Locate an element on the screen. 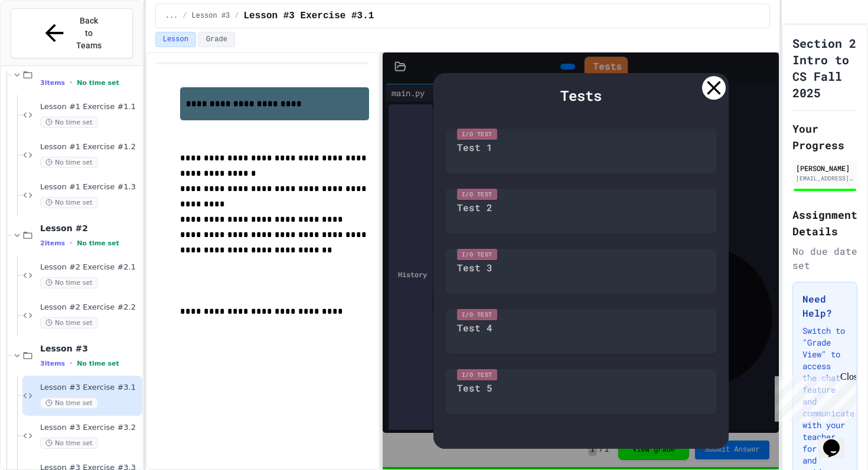  h2: Your Progress is located at coordinates (825, 137).